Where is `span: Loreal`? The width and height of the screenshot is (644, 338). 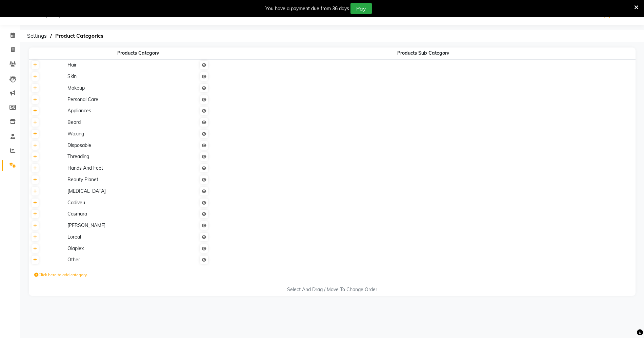
span: Loreal is located at coordinates (74, 237).